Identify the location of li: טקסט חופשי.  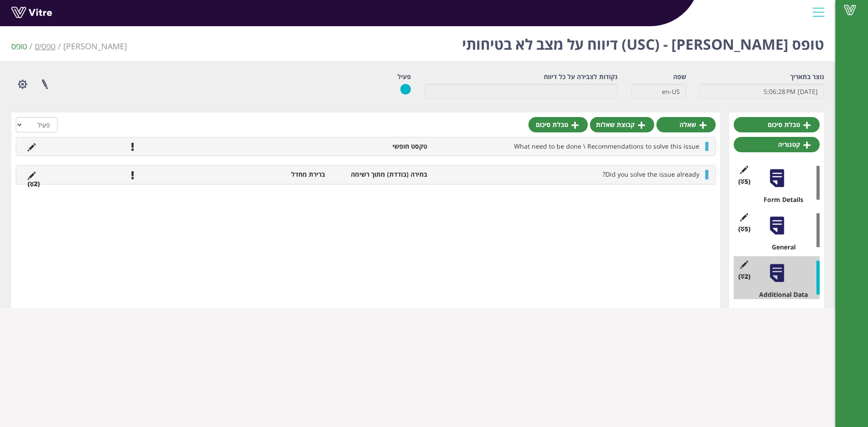
(381, 146).